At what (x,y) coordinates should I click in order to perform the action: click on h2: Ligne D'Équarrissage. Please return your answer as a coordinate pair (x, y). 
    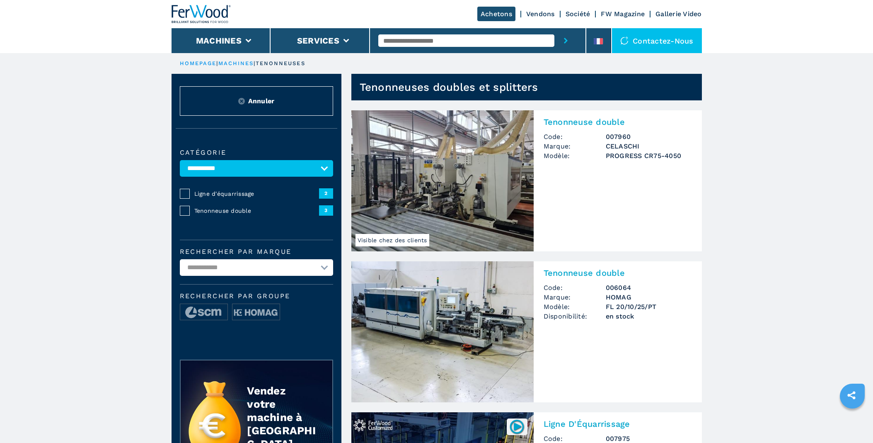
    Looking at the image, I should click on (618, 424).